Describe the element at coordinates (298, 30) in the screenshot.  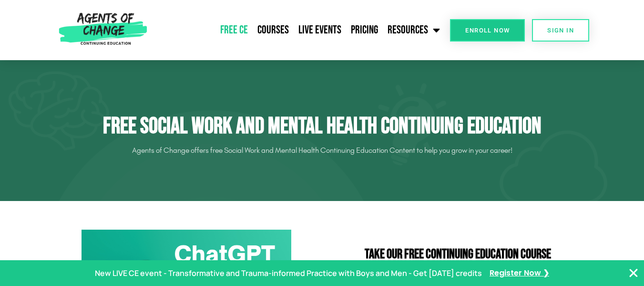
I see `nav: Menu` at that location.